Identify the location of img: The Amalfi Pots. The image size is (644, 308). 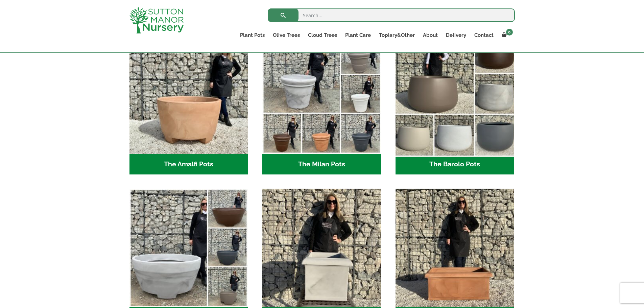
(189, 94).